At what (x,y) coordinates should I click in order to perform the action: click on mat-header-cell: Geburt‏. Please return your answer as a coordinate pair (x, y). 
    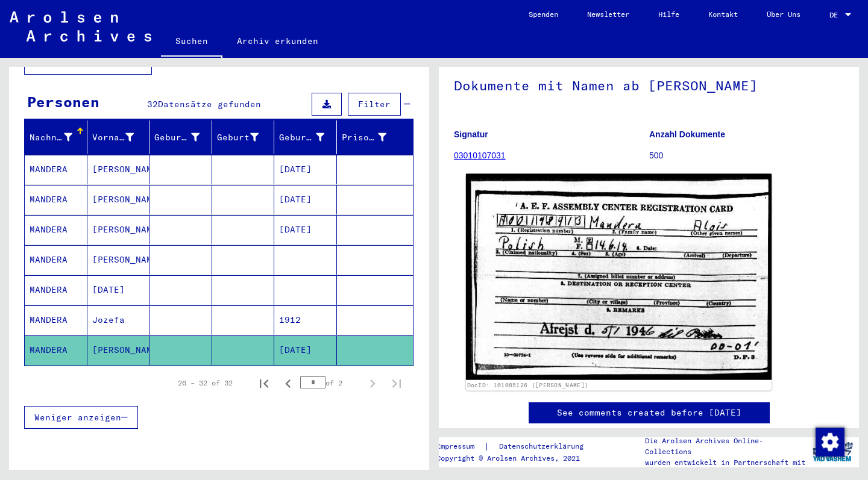
    Looking at the image, I should click on (243, 137).